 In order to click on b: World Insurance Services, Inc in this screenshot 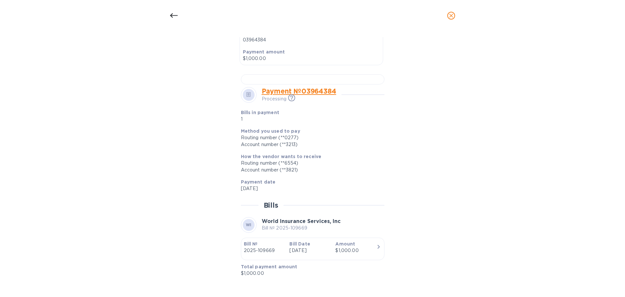, I will do `click(301, 221)`.